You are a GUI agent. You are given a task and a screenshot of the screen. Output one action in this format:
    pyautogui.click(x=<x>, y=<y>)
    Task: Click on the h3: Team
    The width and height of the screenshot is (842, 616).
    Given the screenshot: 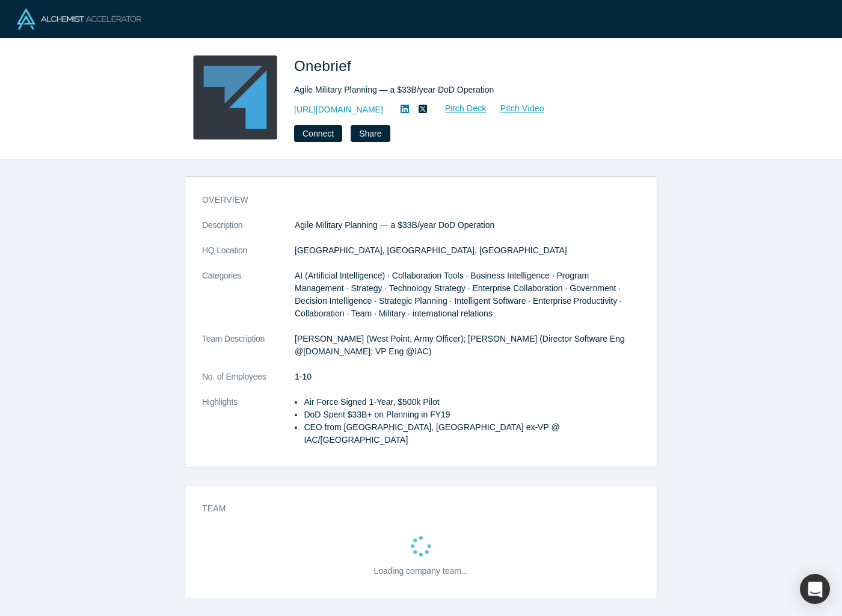 What is the action you would take?
    pyautogui.click(x=412, y=508)
    